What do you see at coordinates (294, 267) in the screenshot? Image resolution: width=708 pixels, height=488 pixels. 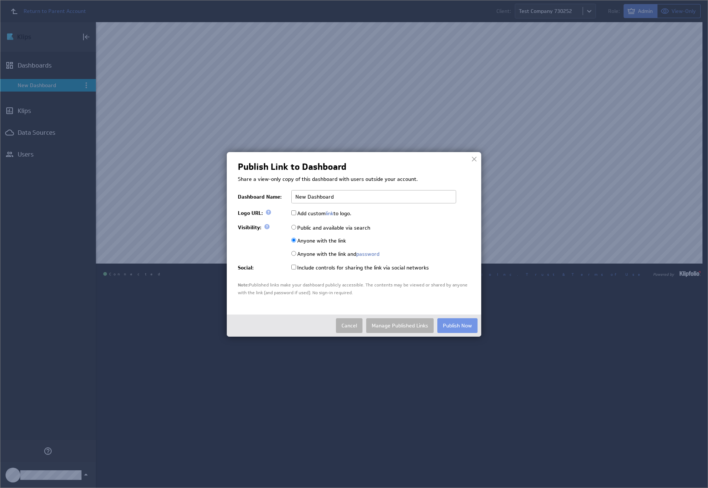 I see `input: Include controls for sharing the link via social networks` at bounding box center [294, 267].